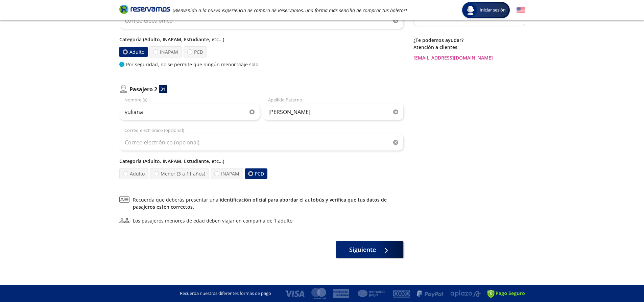 The image size is (644, 302). What do you see at coordinates (289, 10) in the screenshot?
I see `em: ¡Bienvenido a la nueva experiencia de compra de Reservamos, una forma más sencilla de comprar tus...` at bounding box center [289, 10].